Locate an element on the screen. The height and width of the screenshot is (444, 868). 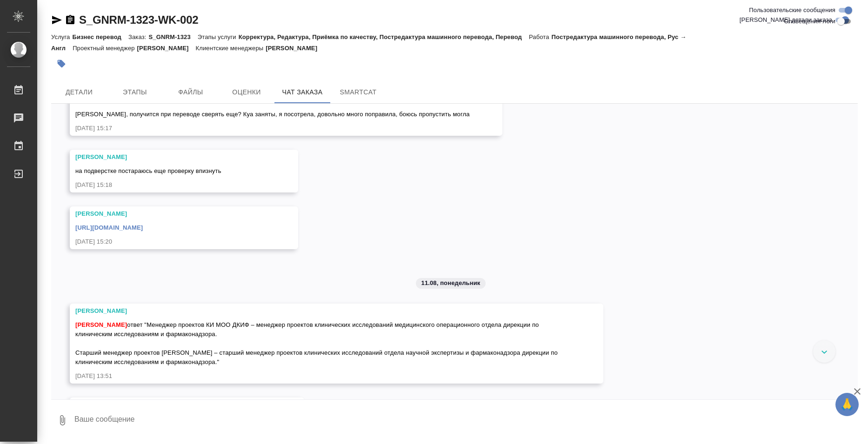
span: Файлы is located at coordinates (191, 92).